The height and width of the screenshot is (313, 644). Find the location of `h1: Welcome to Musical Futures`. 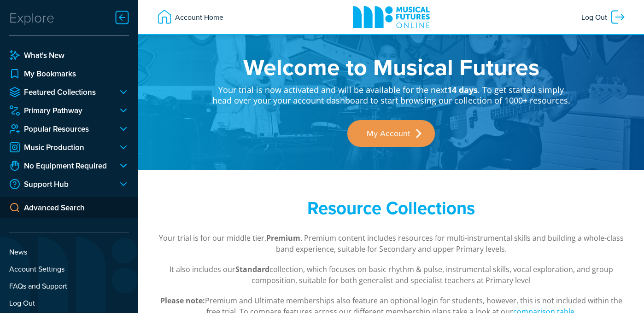

h1: Welcome to Musical Futures is located at coordinates (391, 66).